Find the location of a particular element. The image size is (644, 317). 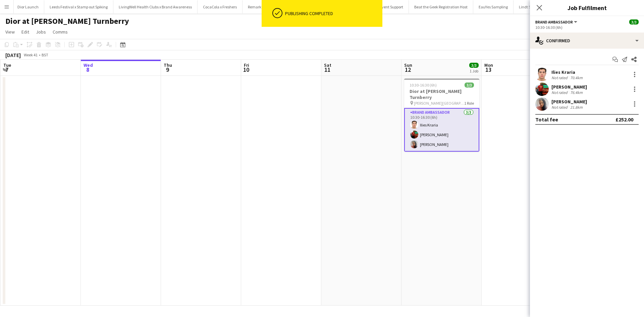

span: Week 41 is located at coordinates (30, 55).